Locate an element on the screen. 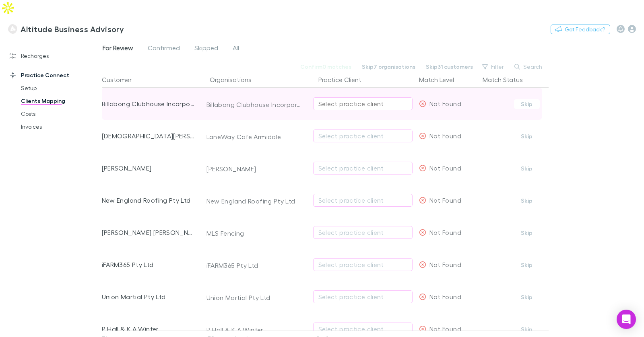  button: Confirm0 matches is located at coordinates (325, 67).